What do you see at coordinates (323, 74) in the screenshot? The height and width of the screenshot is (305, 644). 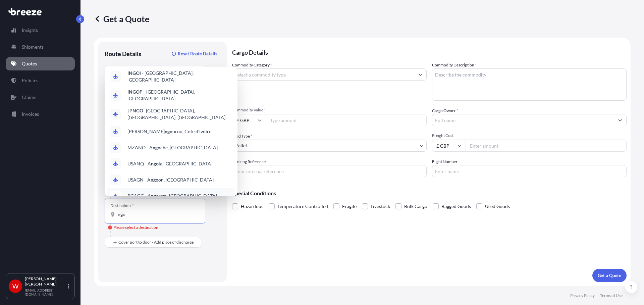 I see `input: Select a commodity type` at bounding box center [323, 74].